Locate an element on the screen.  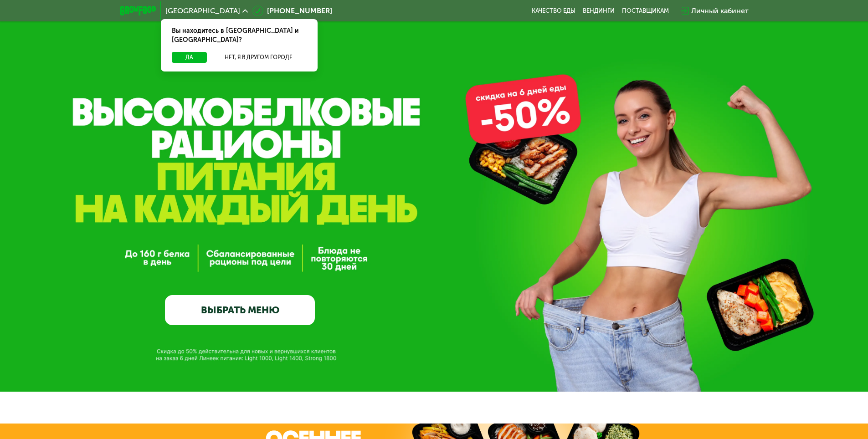
button: Нет, я в другом городе is located at coordinates (259, 58).